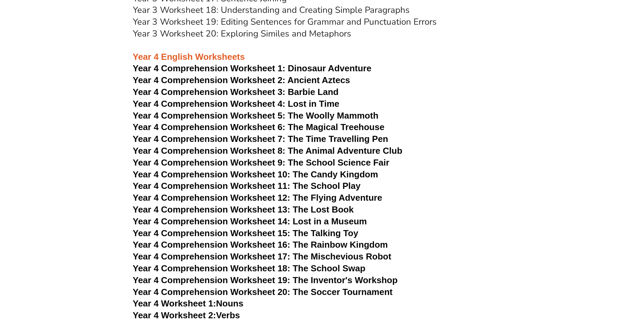 This screenshot has height=322, width=644. Describe the element at coordinates (247, 186) in the screenshot. I see `span: Year 4 Comprehension Worksheet 11: The School Play` at that location.